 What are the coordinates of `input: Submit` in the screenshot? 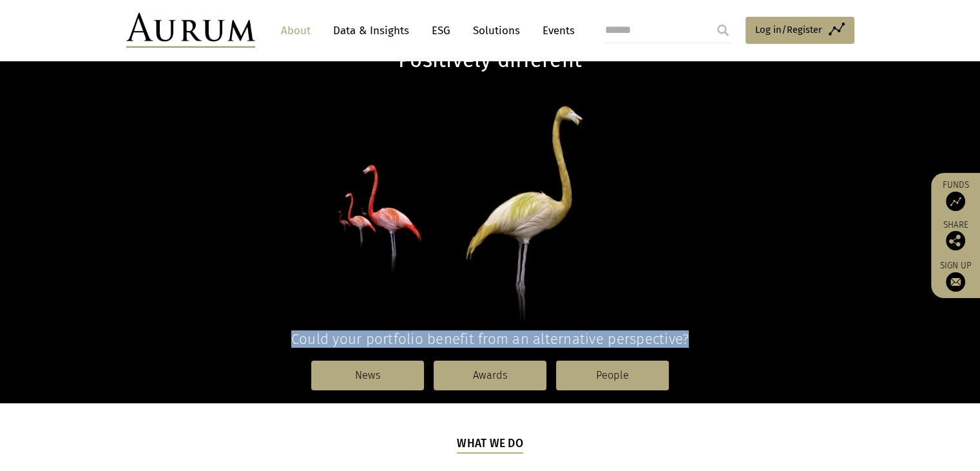 It's located at (723, 30).